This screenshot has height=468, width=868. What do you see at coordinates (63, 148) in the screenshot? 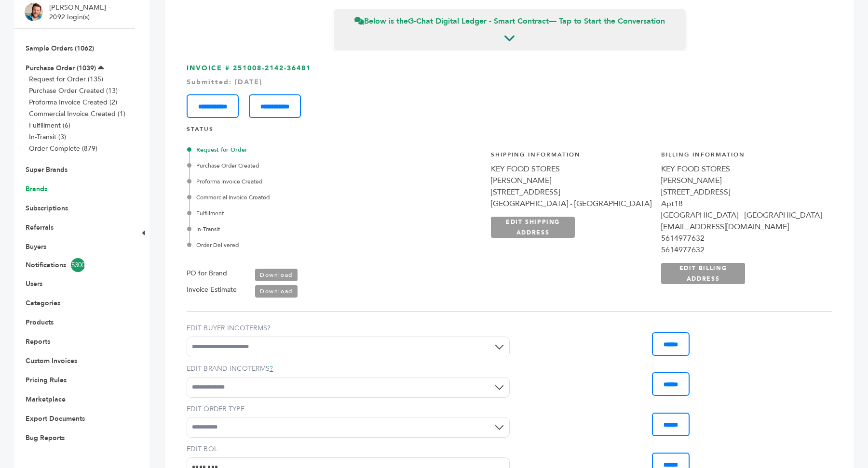
I see `a: Order Complete (879)` at bounding box center [63, 148].